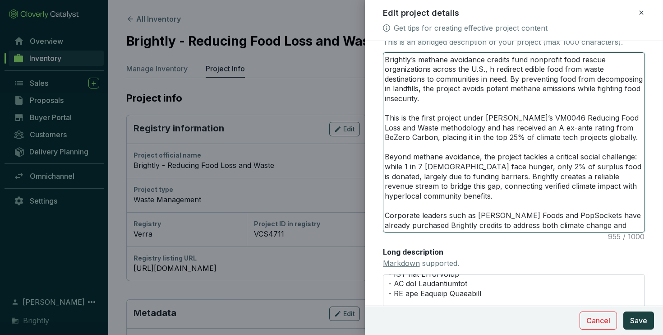  I want to click on button: Save, so click(639, 320).